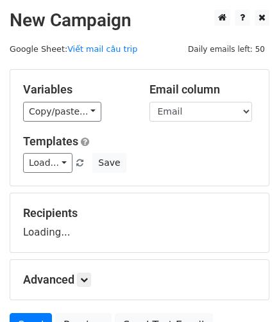 Image resolution: width=279 pixels, height=322 pixels. What do you see at coordinates (109, 163) in the screenshot?
I see `button: Save` at bounding box center [109, 163].